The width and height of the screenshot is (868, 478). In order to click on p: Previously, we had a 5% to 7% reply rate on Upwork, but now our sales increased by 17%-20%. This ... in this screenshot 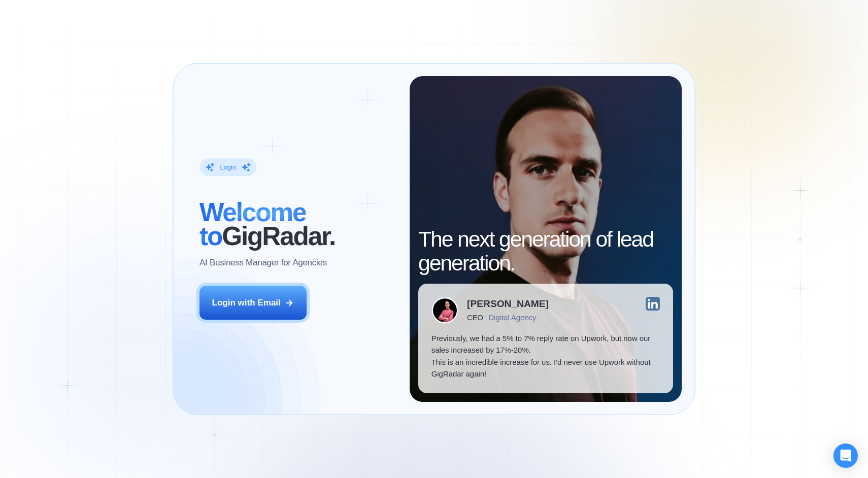, I will do `click(546, 356)`.